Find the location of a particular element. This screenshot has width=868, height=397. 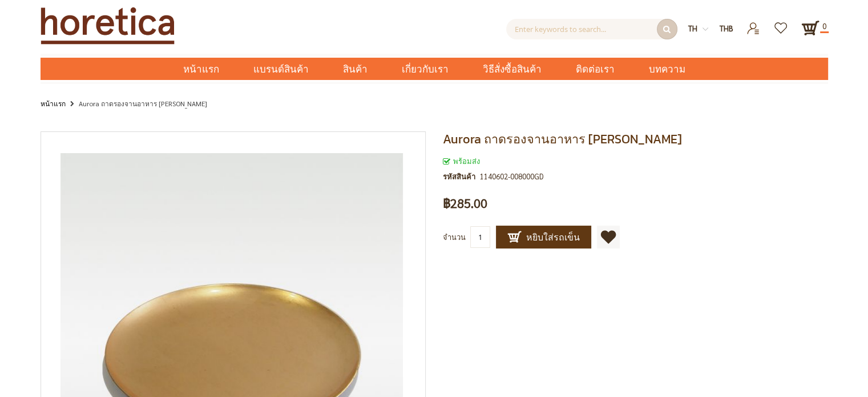

img: Horetica.com is located at coordinates (107, 26).